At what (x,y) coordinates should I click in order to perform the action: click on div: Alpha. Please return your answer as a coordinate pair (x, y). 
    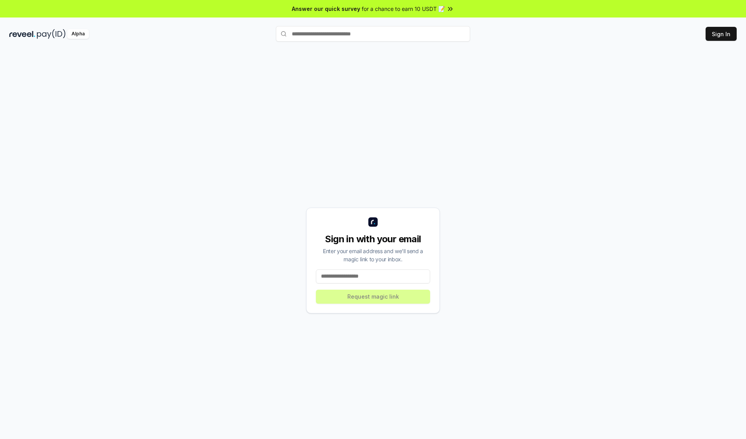
    Looking at the image, I should click on (78, 34).